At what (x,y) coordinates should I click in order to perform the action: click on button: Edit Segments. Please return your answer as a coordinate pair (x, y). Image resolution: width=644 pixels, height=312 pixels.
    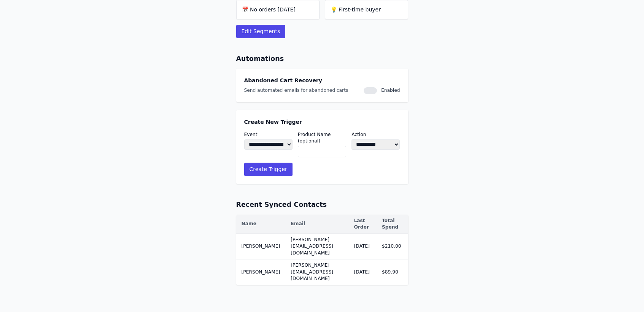
    Looking at the image, I should click on (261, 31).